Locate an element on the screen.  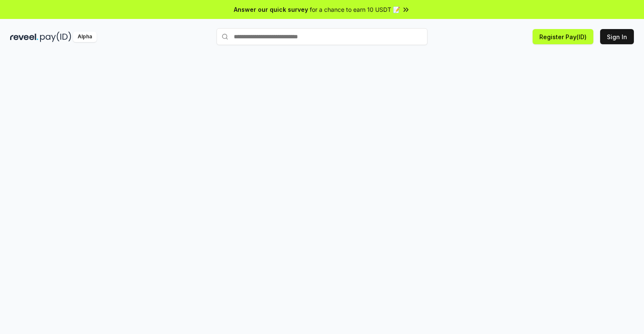
span: Answer our quick survey is located at coordinates (271, 9).